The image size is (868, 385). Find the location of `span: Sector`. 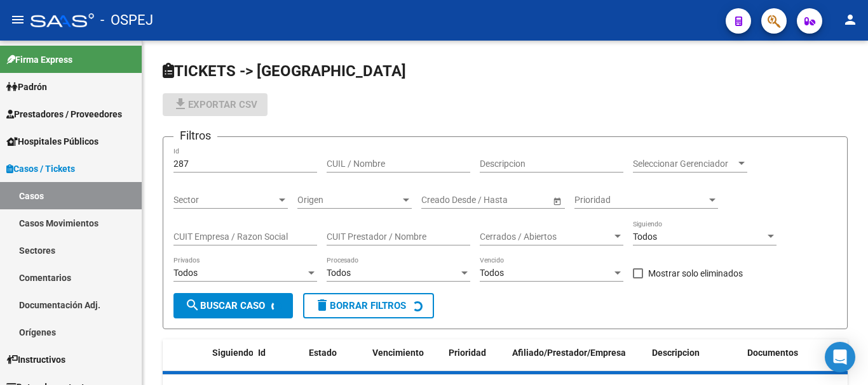

span: Sector is located at coordinates (225, 200).